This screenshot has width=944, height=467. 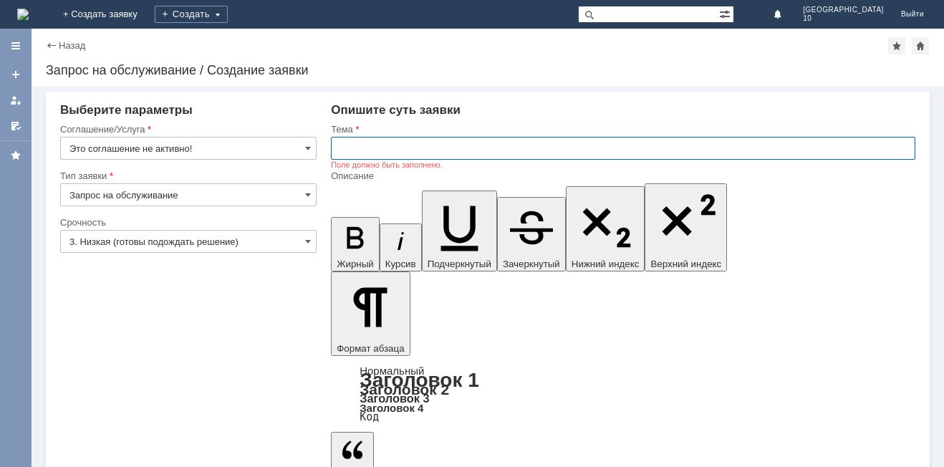 I want to click on span: Нижний индекс, so click(x=605, y=264).